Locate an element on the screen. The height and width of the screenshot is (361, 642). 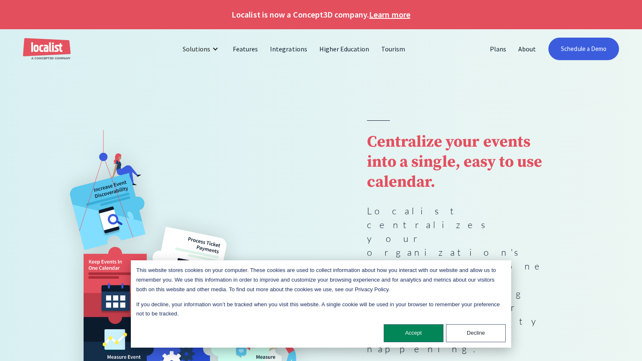
p: This website stores cookies on your computer. These cookies are used to collect information about... is located at coordinates (321, 280).